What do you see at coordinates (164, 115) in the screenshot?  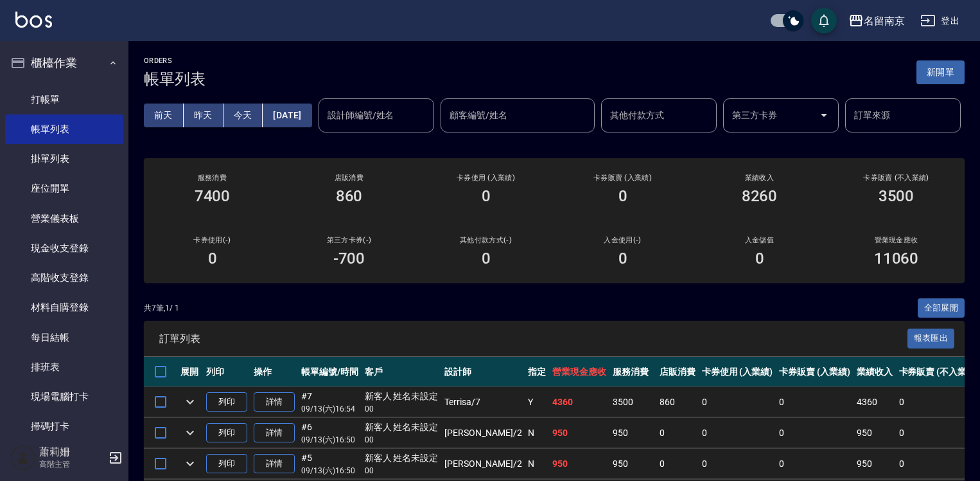 I see `button: 前天` at bounding box center [164, 115].